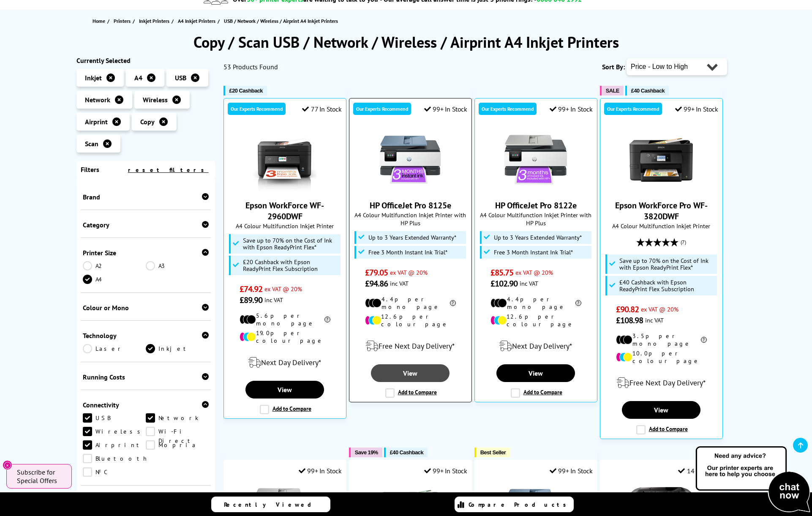 The image size is (812, 516). What do you see at coordinates (281, 21) in the screenshot?
I see `span: USB / Network / Wireless / Airprint A4 Inkjet Printers` at bounding box center [281, 21].